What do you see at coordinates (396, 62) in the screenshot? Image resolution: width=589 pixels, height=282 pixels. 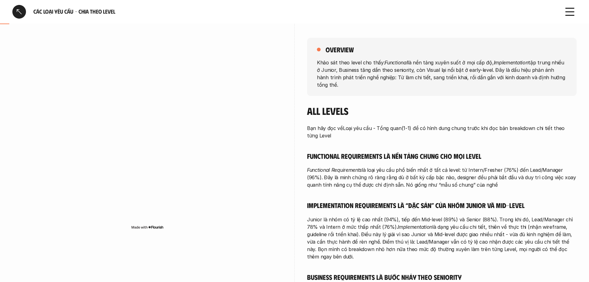 I see `em: Functional` at bounding box center [396, 62].